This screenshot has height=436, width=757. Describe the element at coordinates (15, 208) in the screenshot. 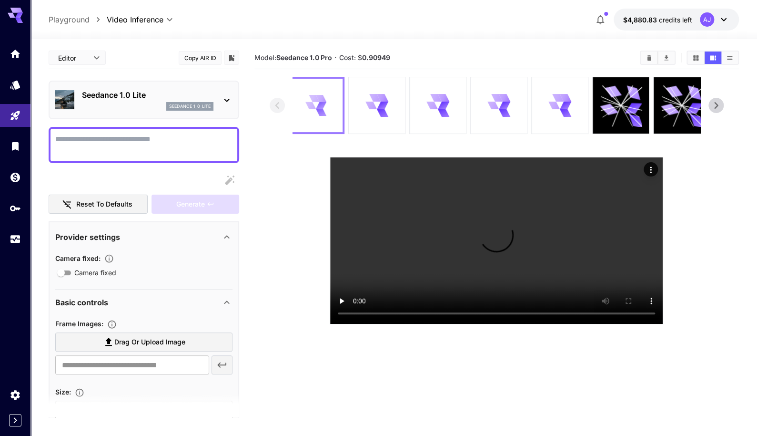

I see `div: API Keys` at that location.